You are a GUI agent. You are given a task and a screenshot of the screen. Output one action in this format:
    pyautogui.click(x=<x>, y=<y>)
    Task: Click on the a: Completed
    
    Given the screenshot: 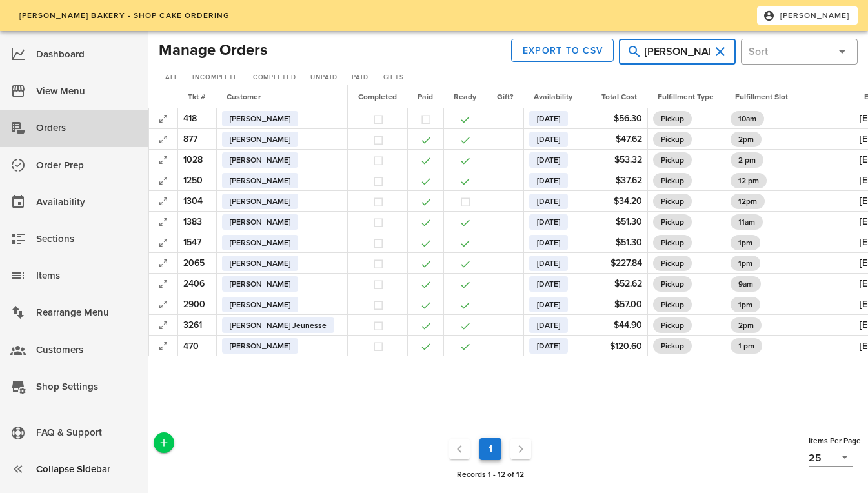 What is the action you would take?
    pyautogui.click(x=274, y=78)
    